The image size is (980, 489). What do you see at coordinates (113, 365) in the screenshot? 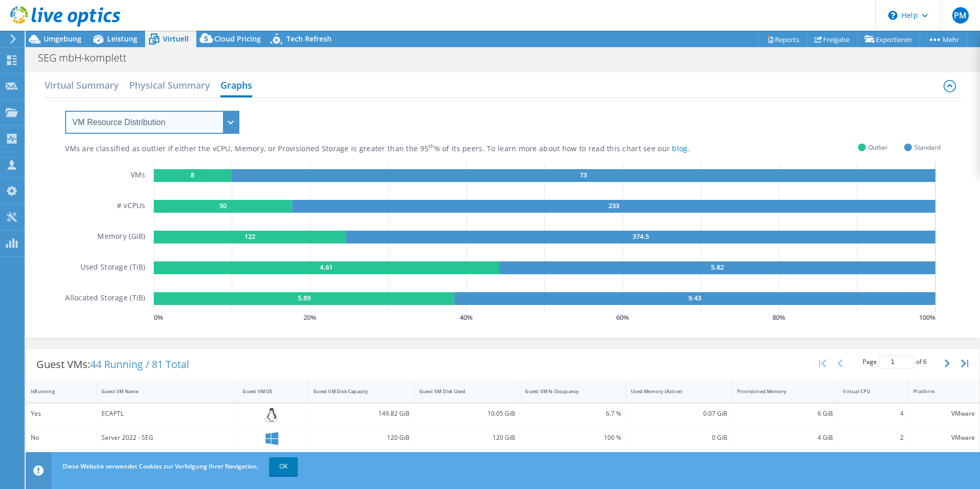
I see `div: Guest VMs:` at bounding box center [113, 365].